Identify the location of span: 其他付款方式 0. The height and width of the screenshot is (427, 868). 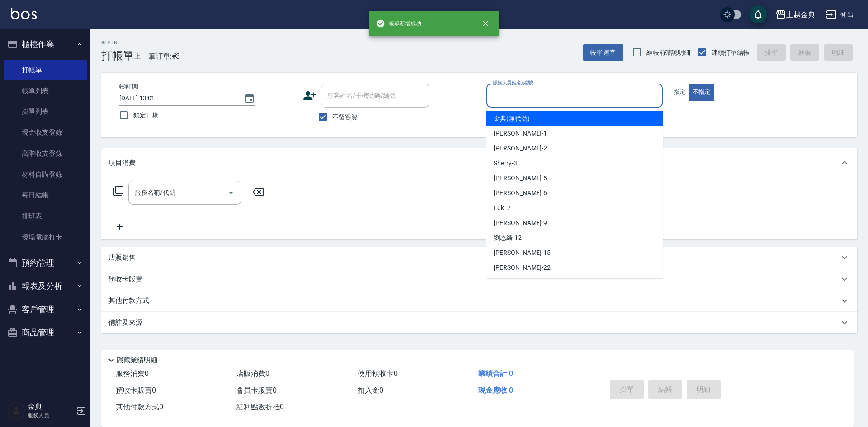
(140, 407).